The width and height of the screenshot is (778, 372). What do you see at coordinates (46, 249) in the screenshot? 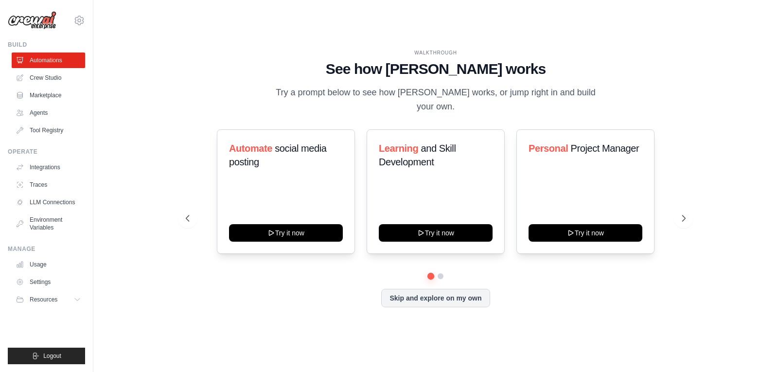
I see `div: Manage` at bounding box center [46, 249].